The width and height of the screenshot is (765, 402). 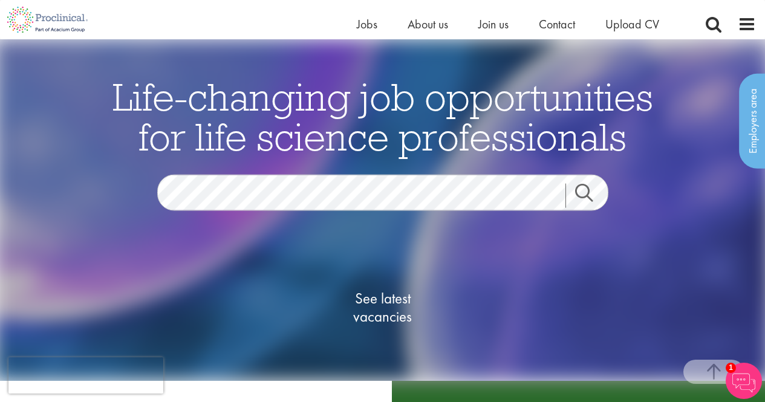 What do you see at coordinates (383, 307) in the screenshot?
I see `span: See latest vacancies` at bounding box center [383, 307].